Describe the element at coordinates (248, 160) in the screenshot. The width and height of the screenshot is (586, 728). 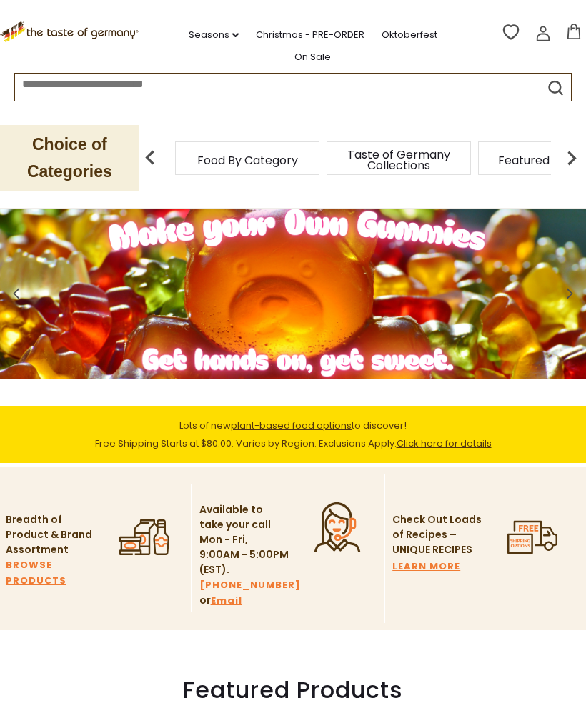
I see `a: Food By Category` at that location.